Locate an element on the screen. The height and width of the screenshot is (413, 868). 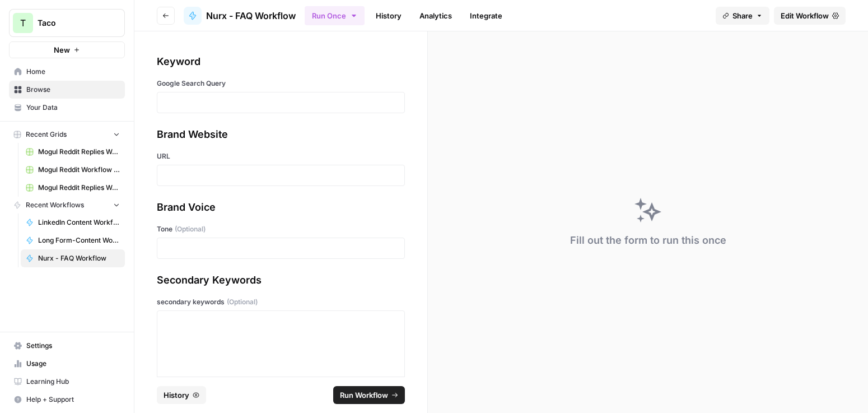
span: Mogul Reddit Workflow Grid (1) is located at coordinates (79, 170).